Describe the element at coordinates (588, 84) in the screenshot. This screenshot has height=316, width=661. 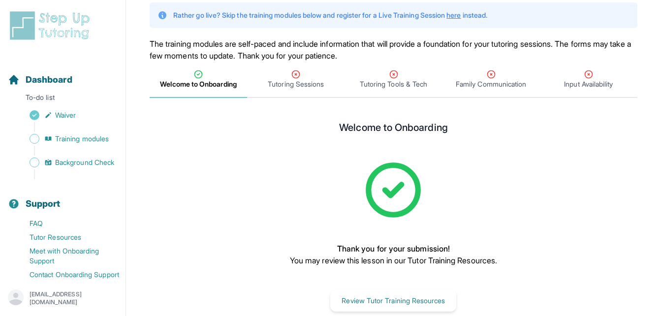
I see `span: Input Availability` at that location.